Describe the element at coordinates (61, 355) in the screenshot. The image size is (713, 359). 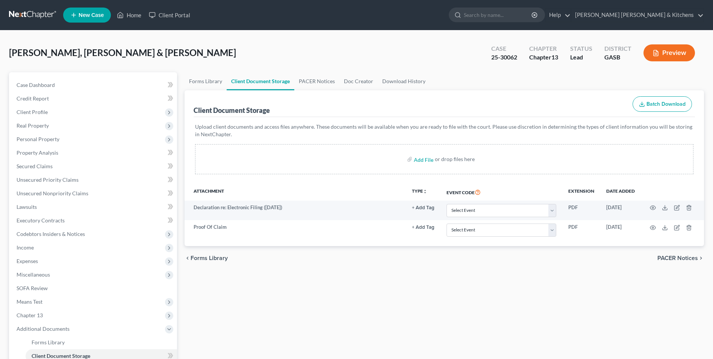
I see `span: Client Document Storage` at that location.